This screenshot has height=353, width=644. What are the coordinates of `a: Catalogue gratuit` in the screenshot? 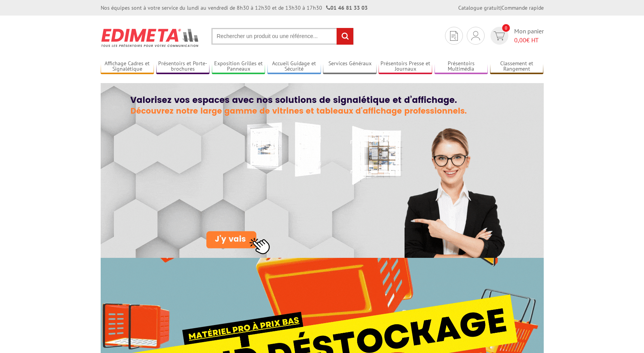 It's located at (479, 8).